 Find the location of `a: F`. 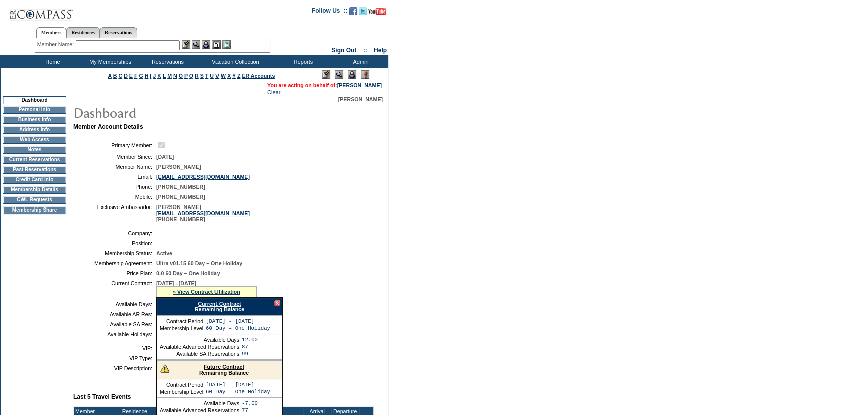

a: F is located at coordinates (136, 76).